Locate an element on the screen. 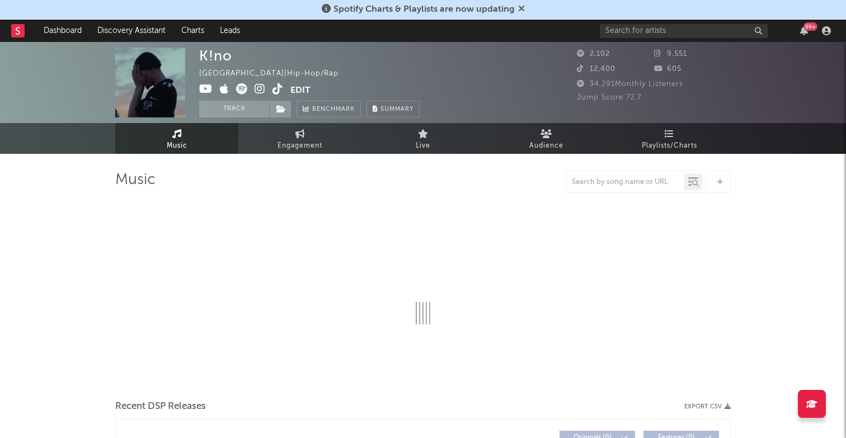  span: 2,102 is located at coordinates (593, 54).